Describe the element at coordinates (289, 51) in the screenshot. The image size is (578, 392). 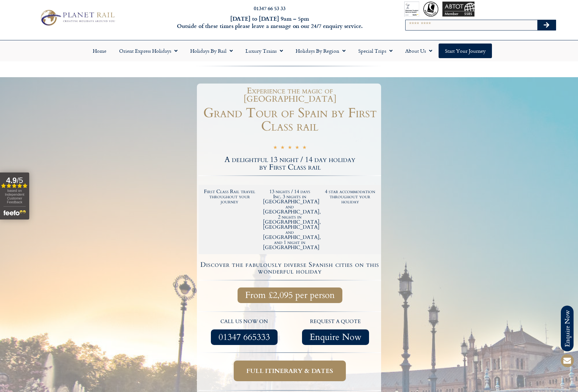
I see `nav: Menu` at that location.